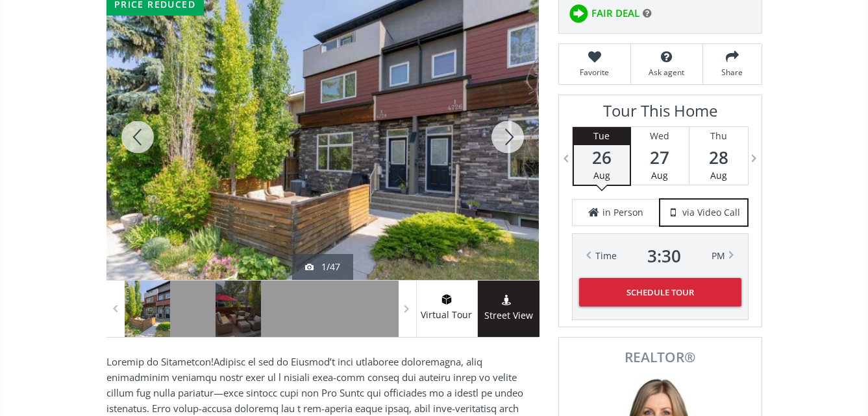 The height and width of the screenshot is (416, 868). I want to click on div: Thu, so click(719, 136).